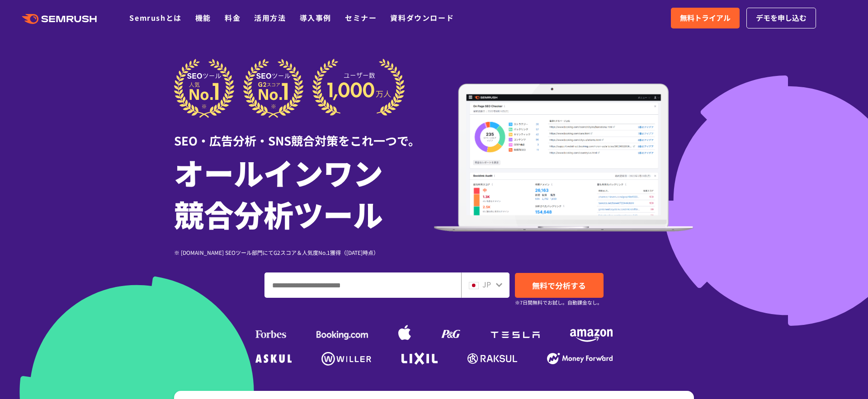  Describe the element at coordinates (781, 18) in the screenshot. I see `span: デモを申し込む` at that location.